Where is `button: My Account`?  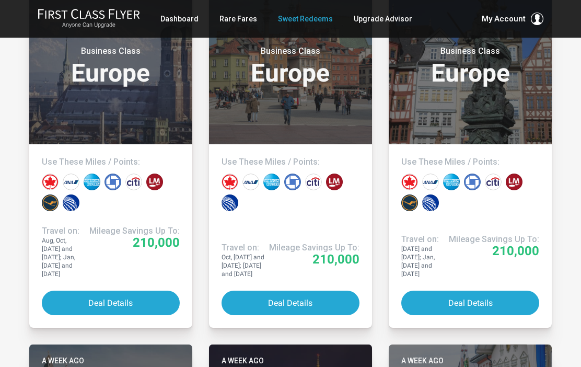
button: My Account is located at coordinates (513, 19).